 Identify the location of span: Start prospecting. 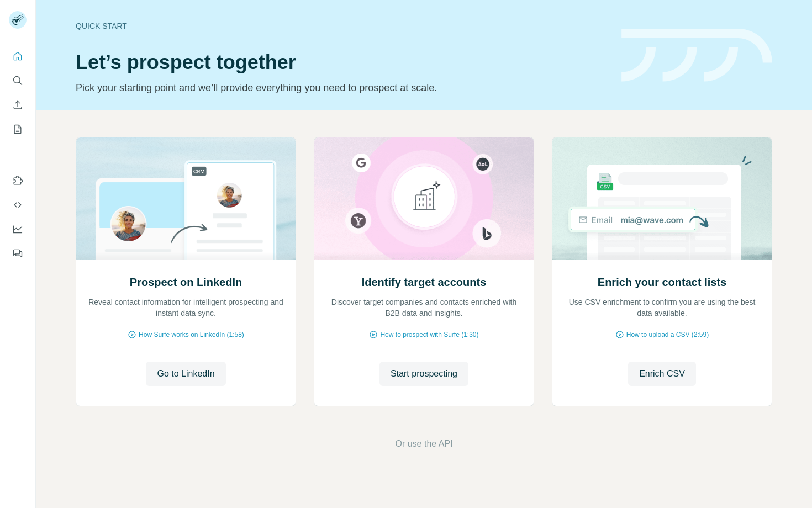
(423, 374).